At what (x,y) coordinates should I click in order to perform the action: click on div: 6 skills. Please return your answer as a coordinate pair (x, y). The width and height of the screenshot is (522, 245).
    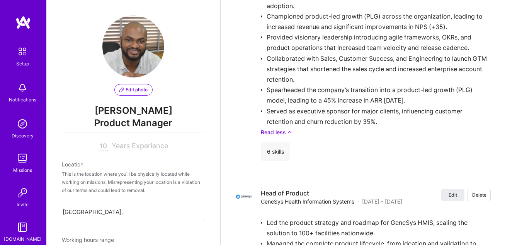
    Looking at the image, I should click on (276, 152).